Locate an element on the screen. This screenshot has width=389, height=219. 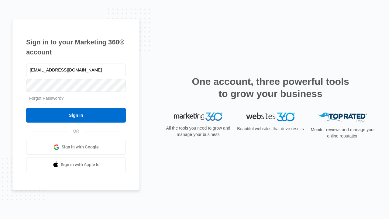
h2: One account, three powerful tools to grow your business is located at coordinates (271, 88).